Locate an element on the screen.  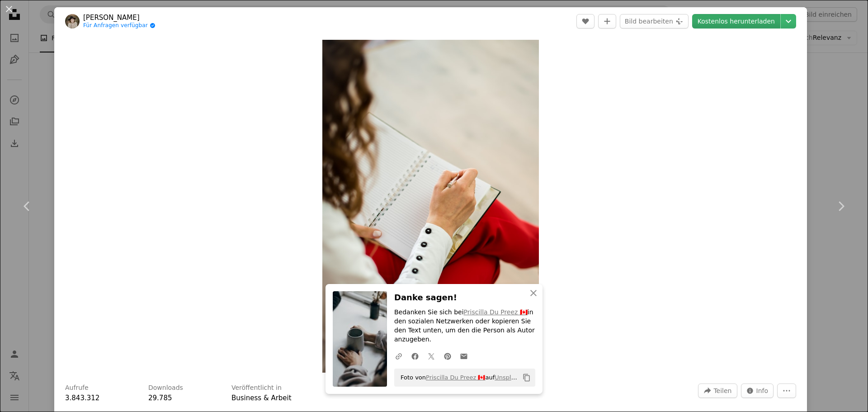
span: Info is located at coordinates (762, 391).